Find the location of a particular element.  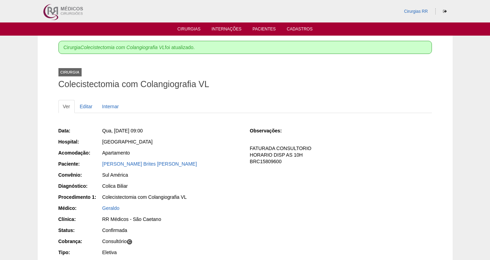

h1: Colecistectomia com Colangiografia VL is located at coordinates (245, 84).